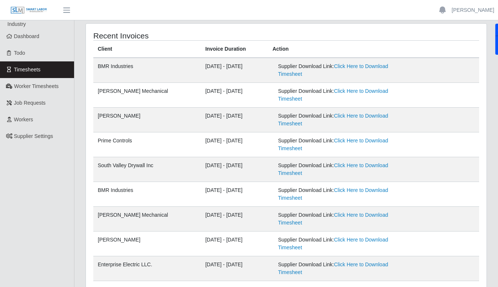 This screenshot has width=498, height=287. I want to click on th: Client, so click(147, 49).